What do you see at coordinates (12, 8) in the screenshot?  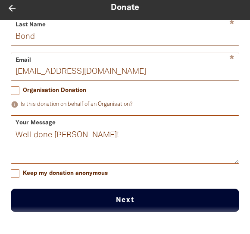 I see `i: arrow_back` at bounding box center [12, 8].